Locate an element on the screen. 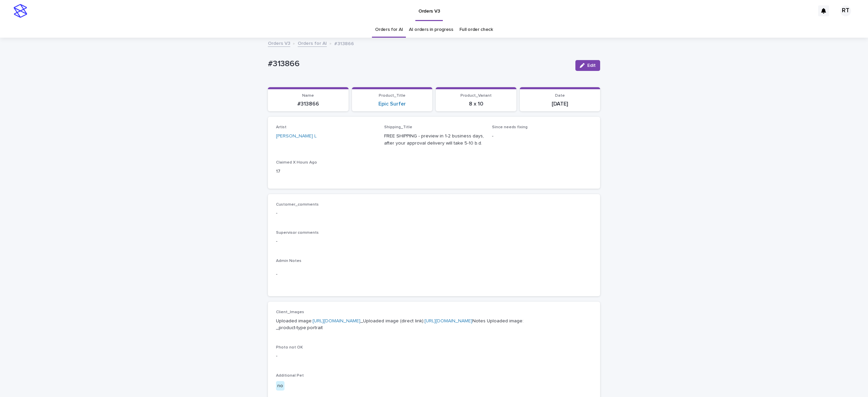  p: FREE SHIPPING - preview in 1-2 business days, after your approval delivery will take 5-10 b.d. is located at coordinates (434, 140).